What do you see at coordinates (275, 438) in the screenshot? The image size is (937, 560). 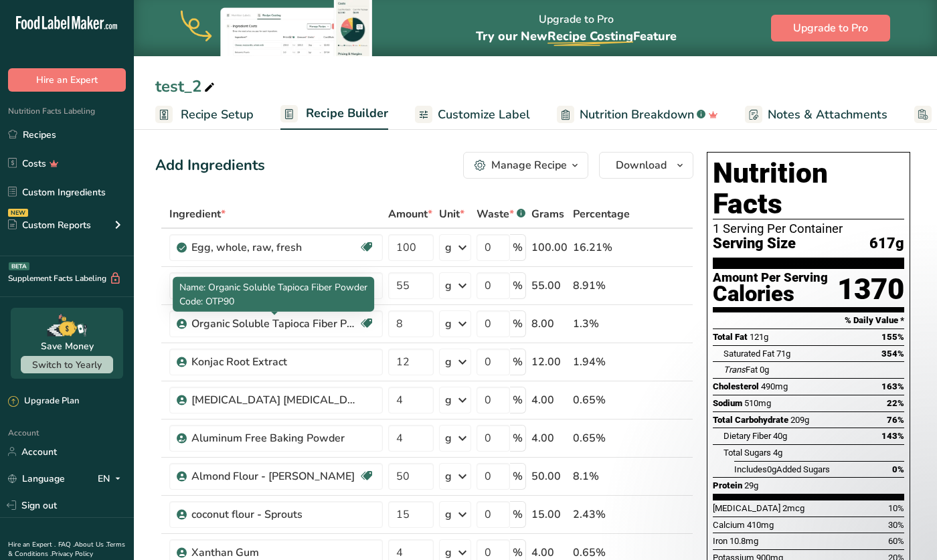 I see `div: Aluminum Free Baking Powder` at bounding box center [275, 438].